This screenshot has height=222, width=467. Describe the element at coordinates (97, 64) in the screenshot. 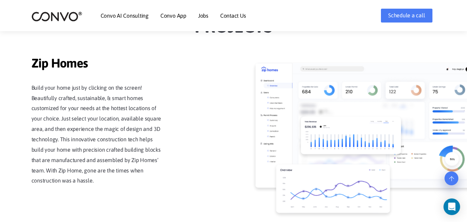

I see `span: Zip Homes` at that location.